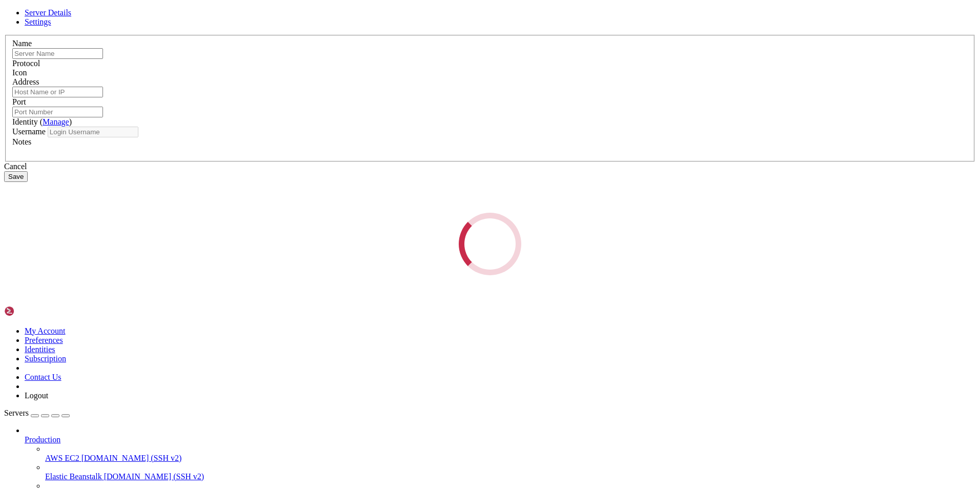 The height and width of the screenshot is (489, 980). I want to click on label: Name, so click(22, 43).